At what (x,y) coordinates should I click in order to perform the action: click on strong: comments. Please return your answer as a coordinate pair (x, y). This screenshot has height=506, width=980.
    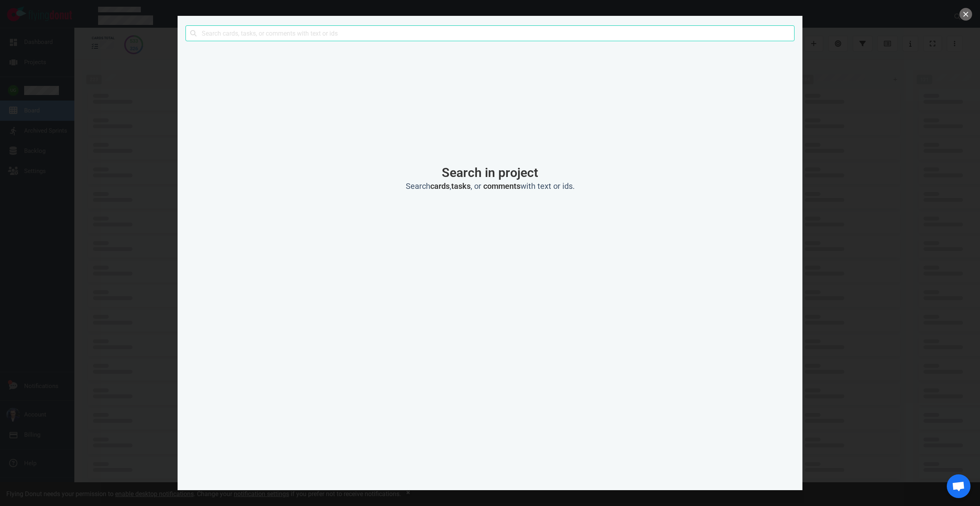
    Looking at the image, I should click on (502, 186).